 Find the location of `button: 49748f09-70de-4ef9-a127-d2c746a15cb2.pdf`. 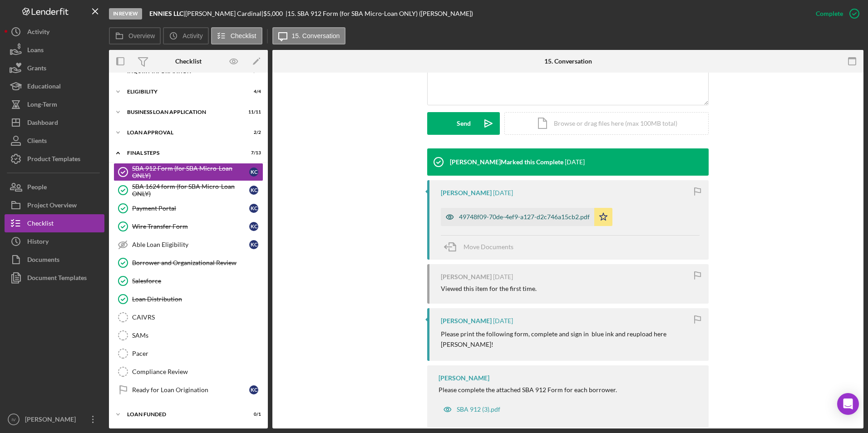

button: 49748f09-70de-4ef9-a127-d2c746a15cb2.pdf is located at coordinates (527, 216).